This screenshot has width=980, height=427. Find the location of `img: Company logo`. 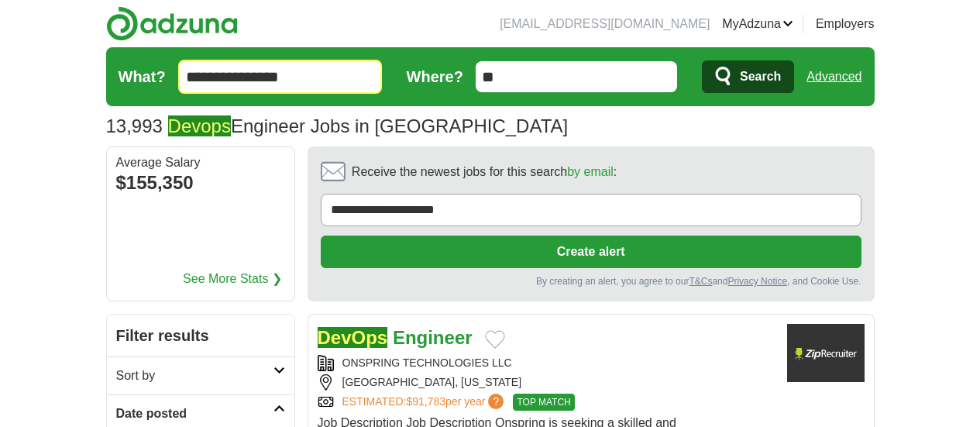

img: Company logo is located at coordinates (826, 352).